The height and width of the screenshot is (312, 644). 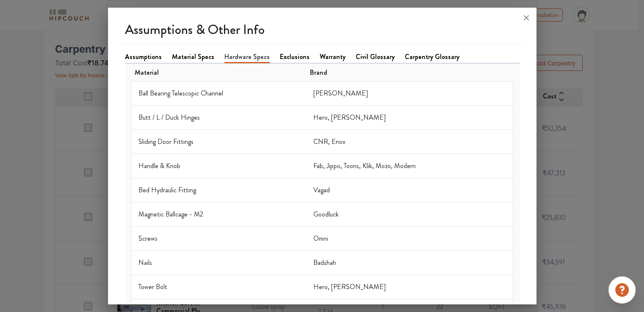 I want to click on td: Handle & Knob, so click(x=219, y=165).